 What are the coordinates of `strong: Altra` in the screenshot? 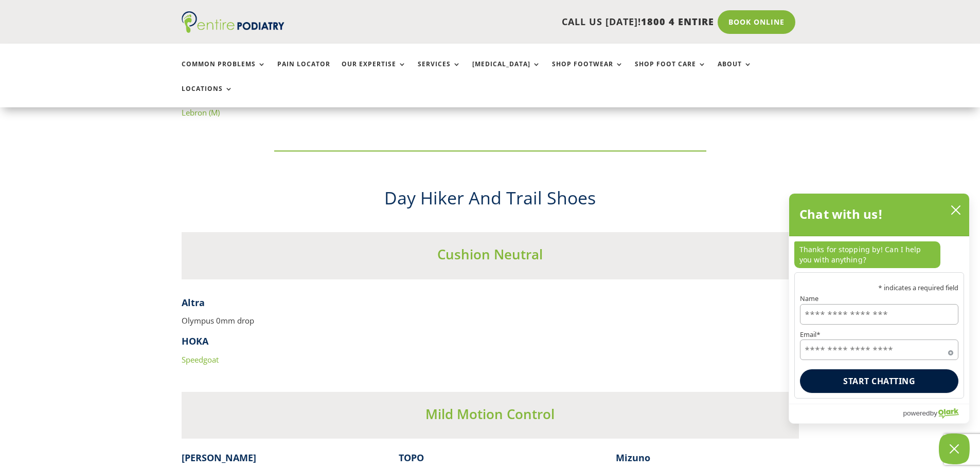 It's located at (193, 303).